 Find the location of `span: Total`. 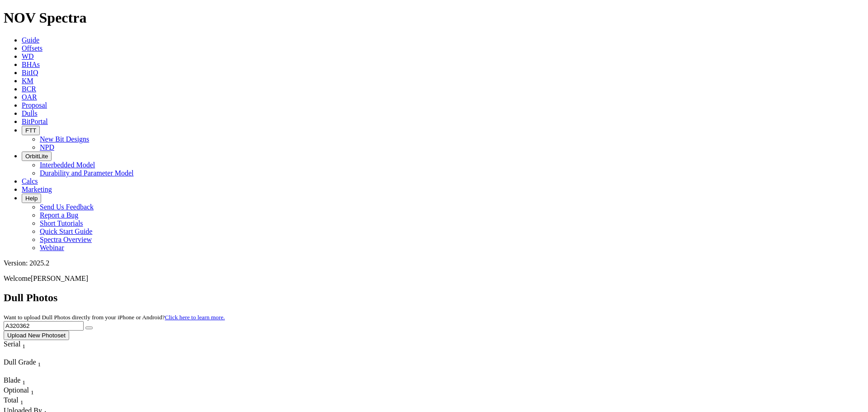

span: Total is located at coordinates (11, 400).